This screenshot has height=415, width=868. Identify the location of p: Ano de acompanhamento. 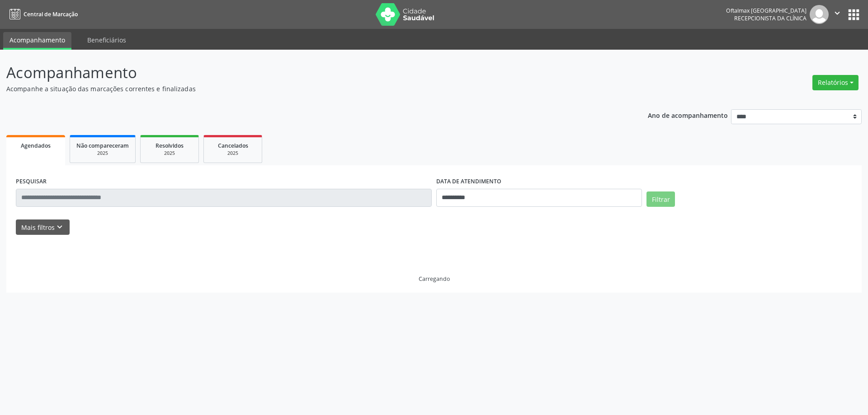
(688, 115).